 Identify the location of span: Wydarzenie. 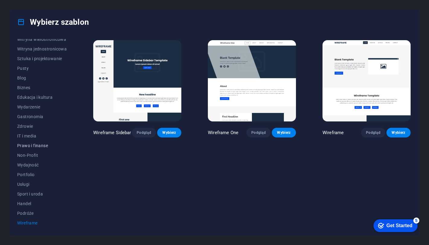
(42, 107).